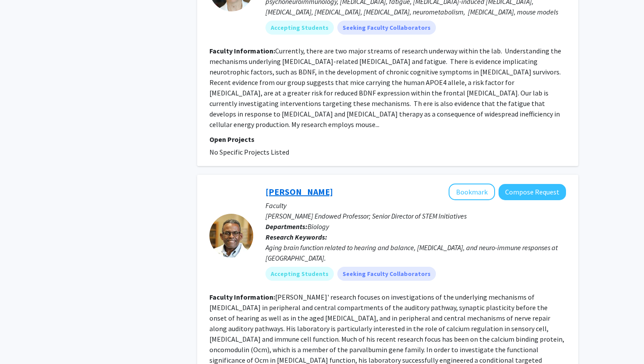 Image resolution: width=644 pixels, height=364 pixels. I want to click on fg-read-more: Currently, there are two major streams of research underway within the lab. Understanding the mec..., so click(385, 88).